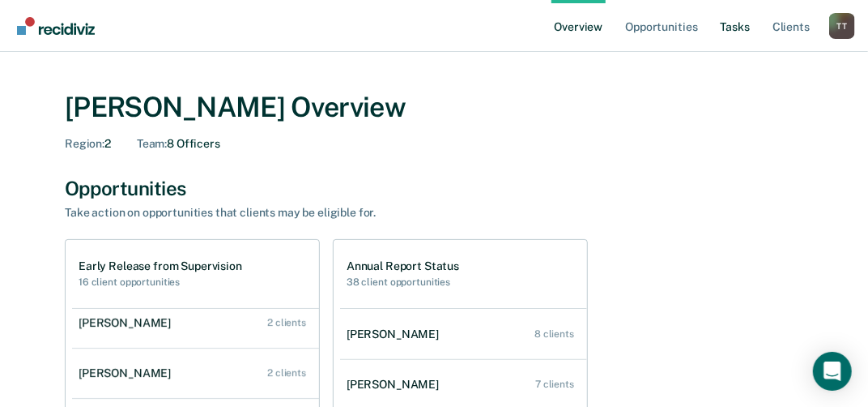 Image resolution: width=868 pixels, height=407 pixels. What do you see at coordinates (554, 384) in the screenshot?
I see `div: 7 clients` at bounding box center [554, 384].